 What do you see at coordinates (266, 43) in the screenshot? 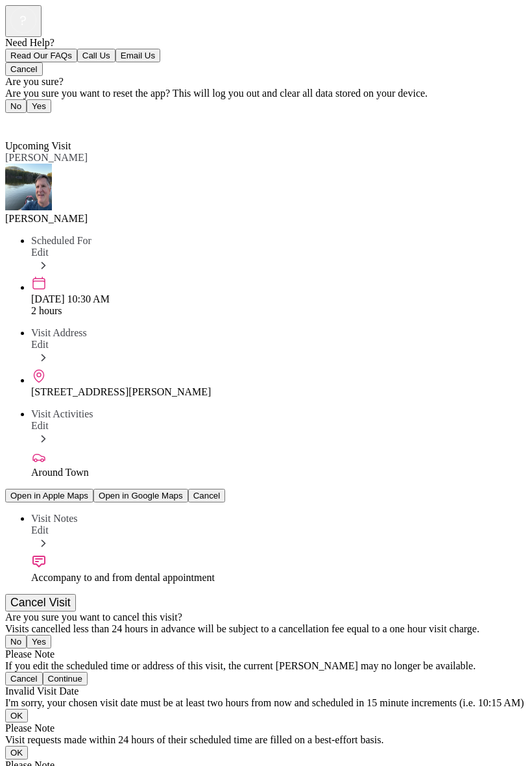
I see `div: Need Help?` at bounding box center [266, 43].